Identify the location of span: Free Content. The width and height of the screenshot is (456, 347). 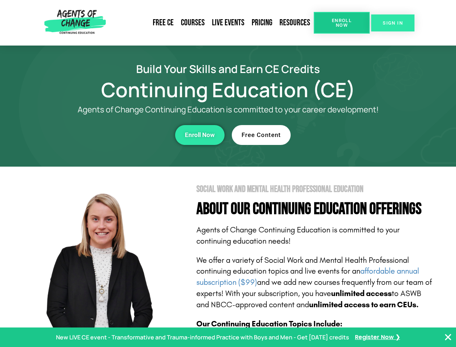
(261, 135).